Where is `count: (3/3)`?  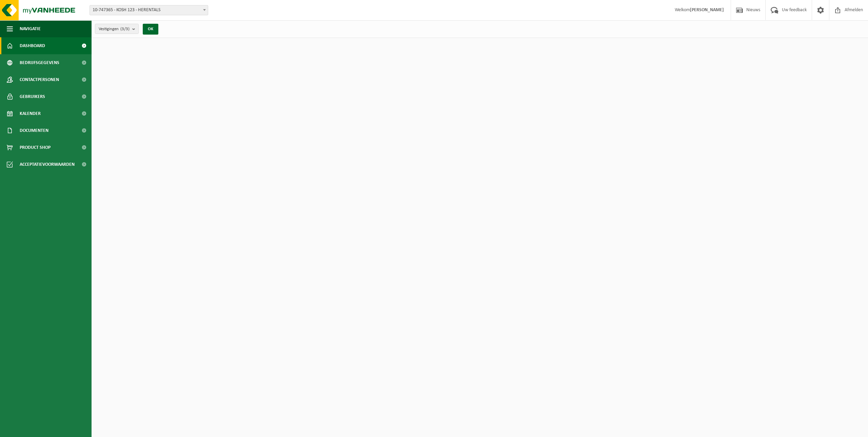 count: (3/3) is located at coordinates (125, 29).